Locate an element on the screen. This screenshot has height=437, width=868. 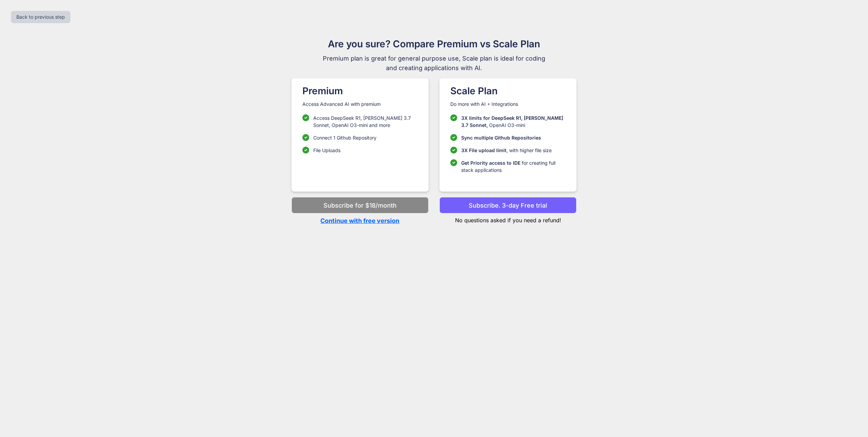
button: Subscribe for $18/month is located at coordinates (360, 205).